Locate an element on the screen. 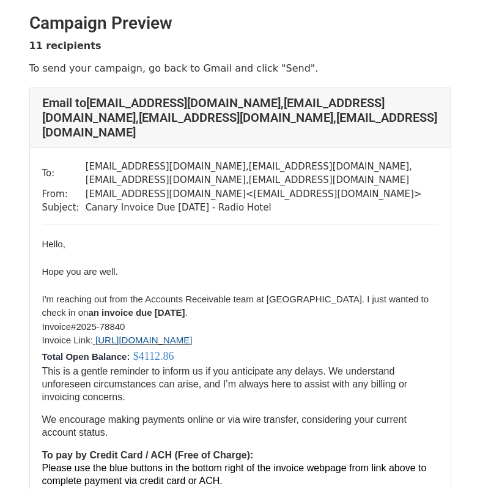 This screenshot has width=480, height=489. p: To send your campaign, go back to Gmail and click "Send". is located at coordinates (240, 68).